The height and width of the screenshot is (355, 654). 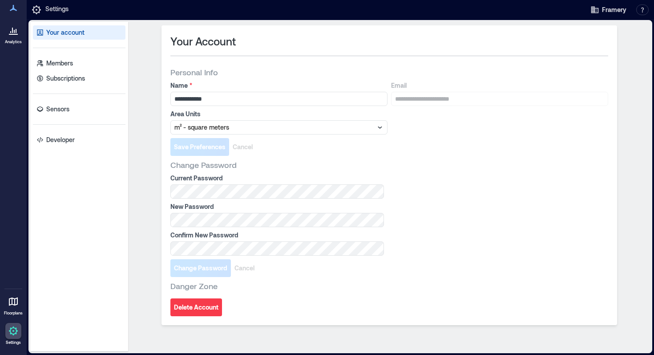 What do you see at coordinates (276, 206) in the screenshot?
I see `label: New Password` at bounding box center [276, 206].